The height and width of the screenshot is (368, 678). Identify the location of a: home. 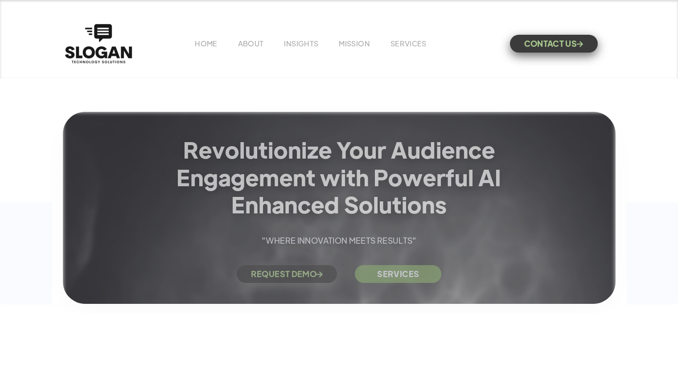
(98, 44).